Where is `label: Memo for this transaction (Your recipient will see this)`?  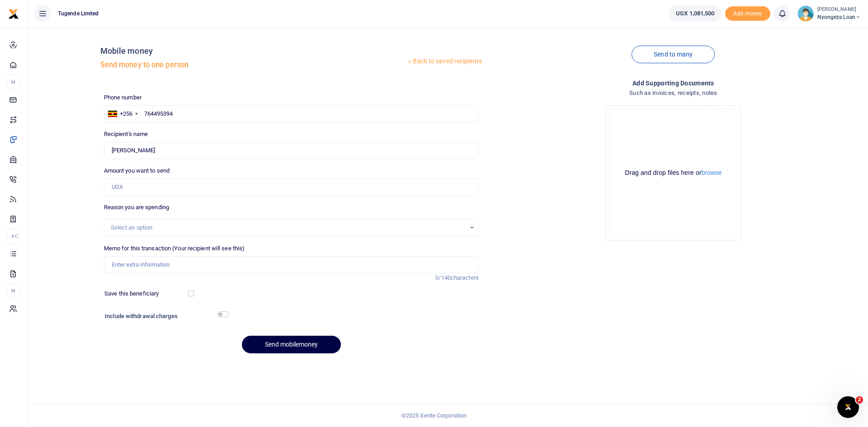 label: Memo for this transaction (Your recipient will see this) is located at coordinates (174, 249).